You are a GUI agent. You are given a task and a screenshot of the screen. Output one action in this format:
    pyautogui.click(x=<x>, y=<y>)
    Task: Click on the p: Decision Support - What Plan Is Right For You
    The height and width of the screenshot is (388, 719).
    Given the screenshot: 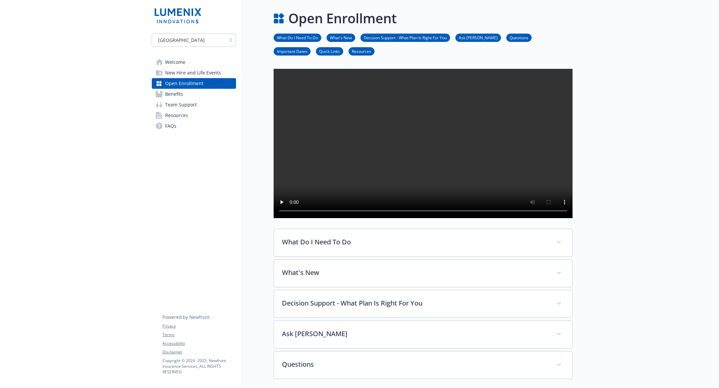 What is the action you would take?
    pyautogui.click(x=415, y=303)
    